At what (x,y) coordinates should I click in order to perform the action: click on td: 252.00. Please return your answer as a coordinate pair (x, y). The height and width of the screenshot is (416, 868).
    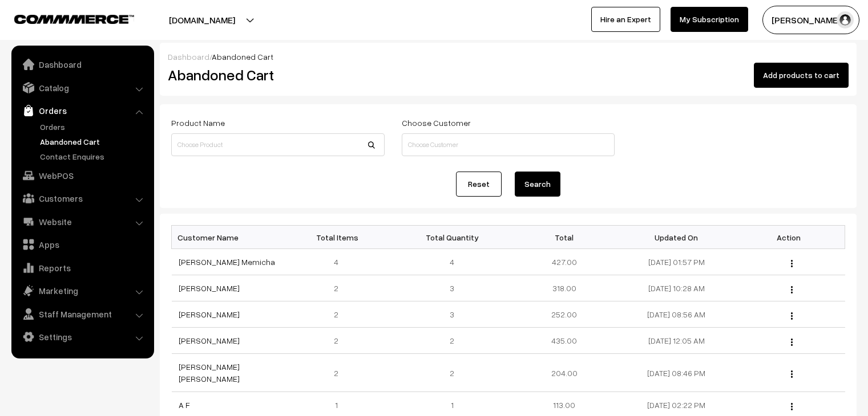
    Looking at the image, I should click on (563, 315).